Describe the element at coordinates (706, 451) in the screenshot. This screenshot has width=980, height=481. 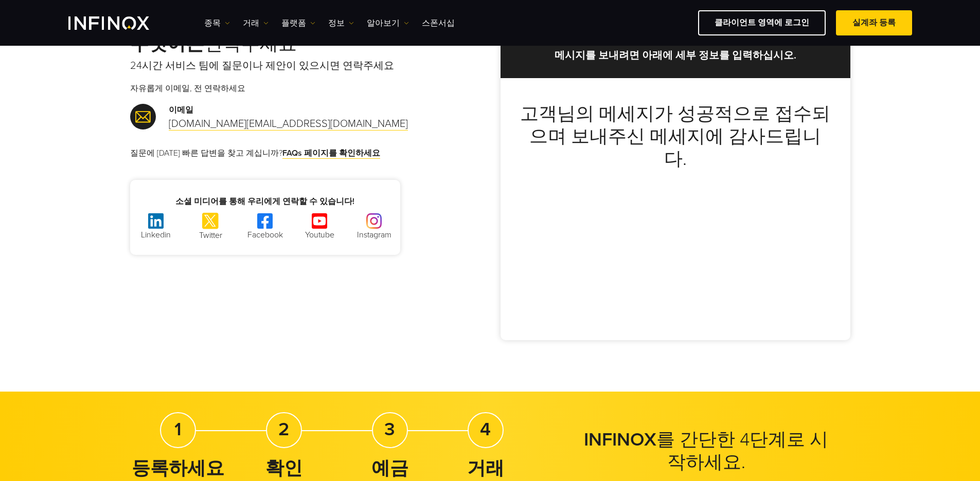
I see `h2: 를 간단한 4단계로 시작하세요.` at that location.